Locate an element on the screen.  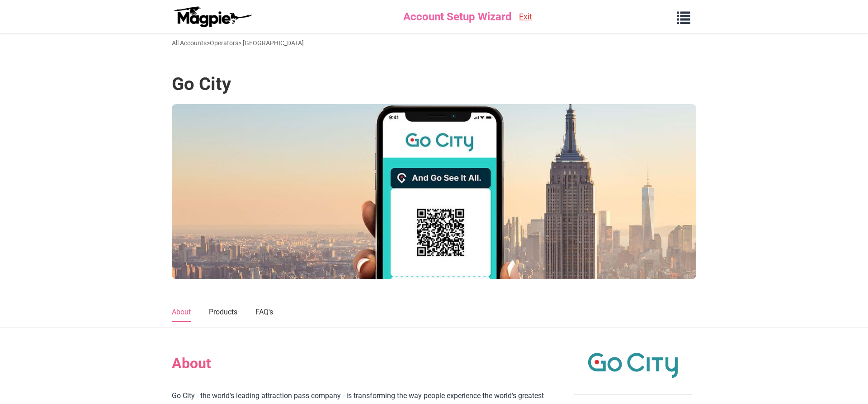
a: All Accounts is located at coordinates (189, 43).